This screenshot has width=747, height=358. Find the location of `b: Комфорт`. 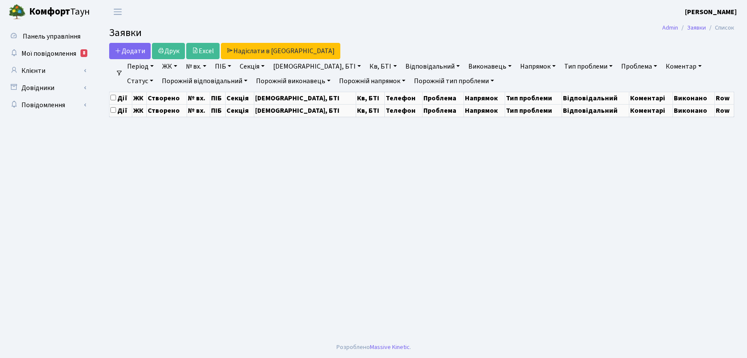

b: Комфорт is located at coordinates (50, 12).